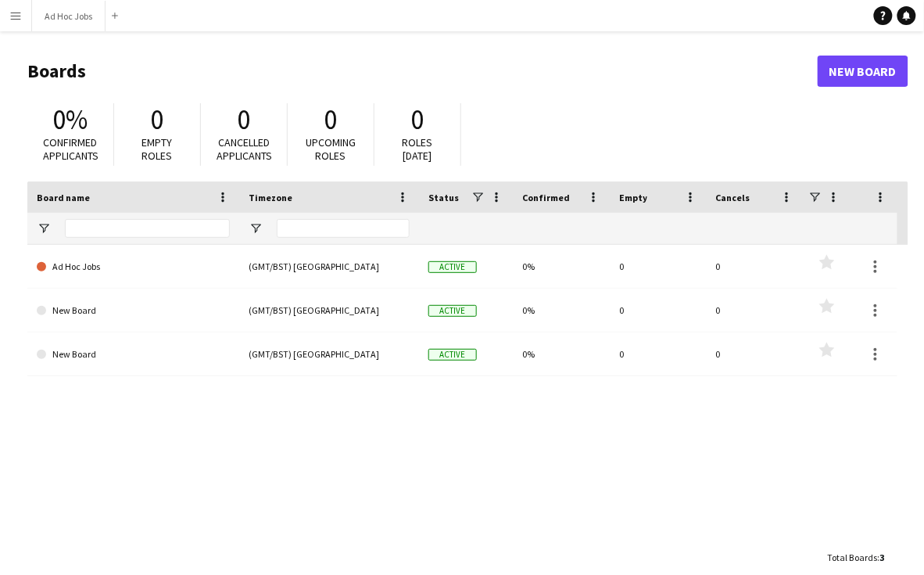  Describe the element at coordinates (244, 149) in the screenshot. I see `span: Cancelled applicants` at that location.